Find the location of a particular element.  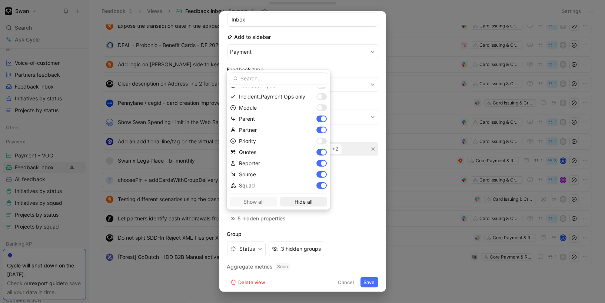

button: Show all is located at coordinates (253, 202).